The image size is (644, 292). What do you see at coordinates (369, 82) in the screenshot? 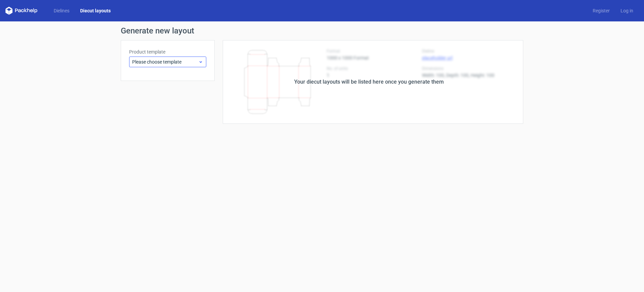
I see `div: Your diecut layouts will be listed here once you generate them` at bounding box center [369, 82].